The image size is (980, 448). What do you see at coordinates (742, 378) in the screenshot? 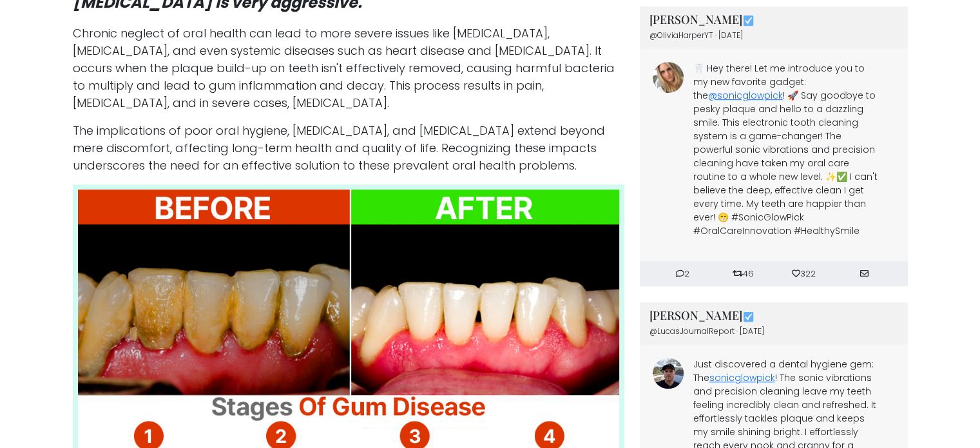
I see `a: sonicglowpick` at bounding box center [742, 378].